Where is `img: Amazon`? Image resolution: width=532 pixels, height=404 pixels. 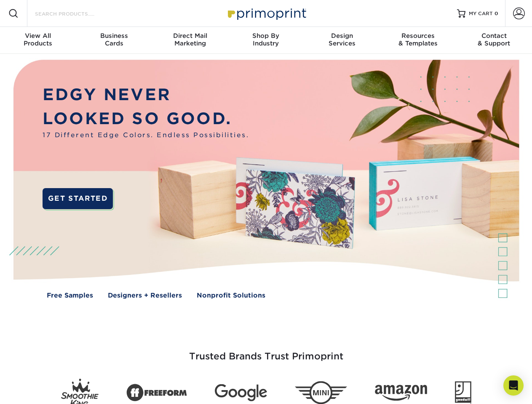 img: Amazon is located at coordinates (401, 393).